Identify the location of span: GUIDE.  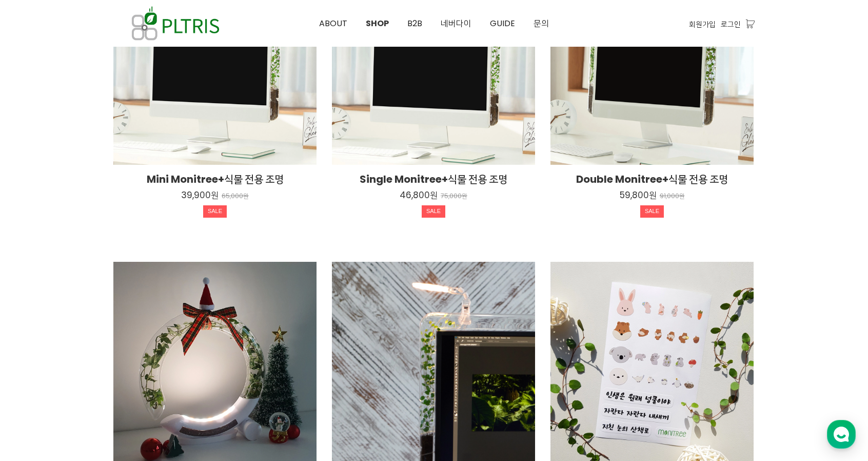
(502, 23).